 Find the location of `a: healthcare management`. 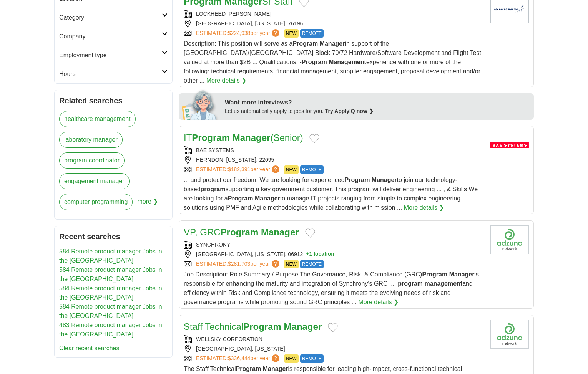

a: healthcare management is located at coordinates (97, 119).